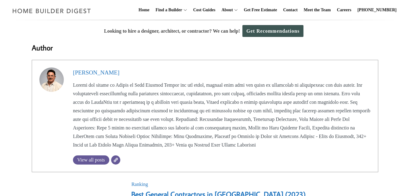  I want to click on a: Home, so click(144, 10).